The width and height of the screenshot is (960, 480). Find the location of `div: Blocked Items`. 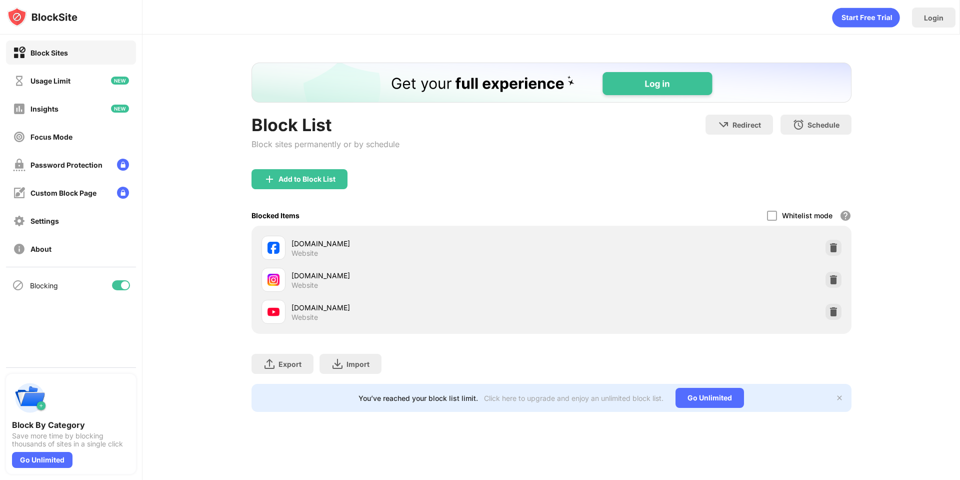

div: Blocked Items is located at coordinates (276, 215).